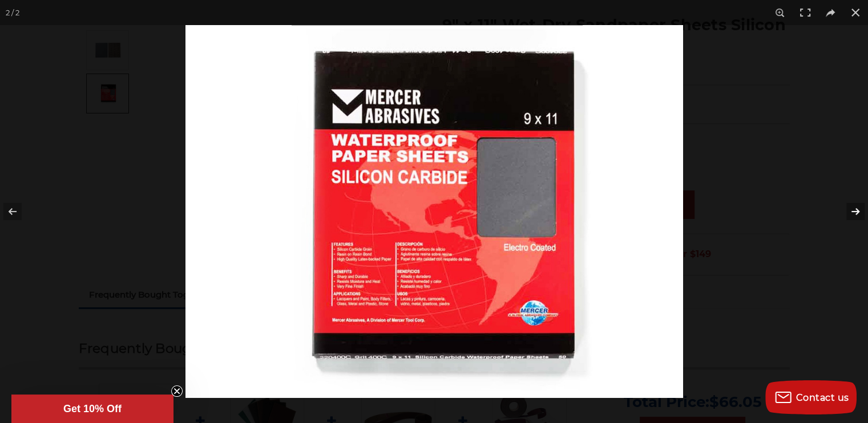 Image resolution: width=868 pixels, height=423 pixels. Describe the element at coordinates (92, 409) in the screenshot. I see `div: Get 10% OffClose teaser` at that location.